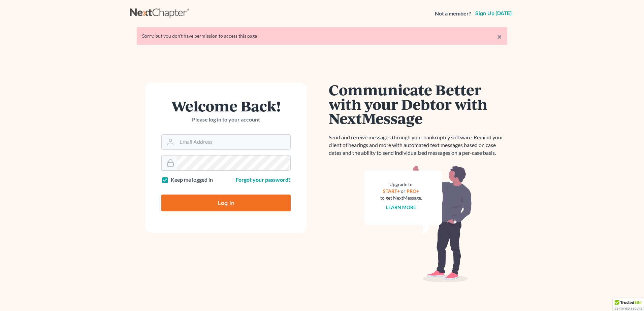 This screenshot has height=311, width=644. Describe the element at coordinates (401, 185) in the screenshot. I see `div: Upgrade to` at that location.